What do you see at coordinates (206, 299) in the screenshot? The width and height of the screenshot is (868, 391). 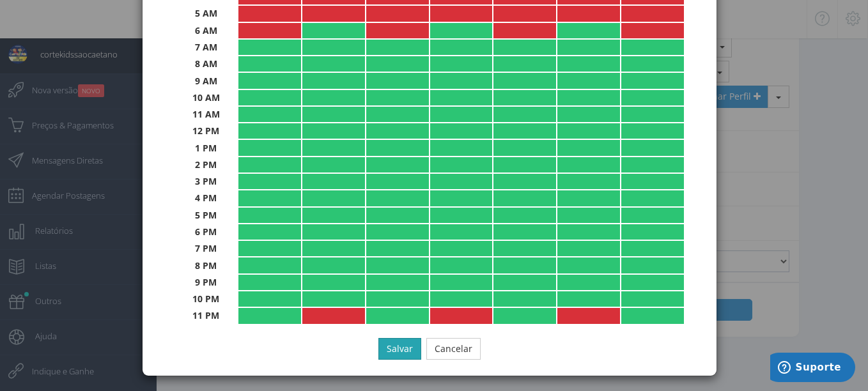 I see `th: 10 PM` at bounding box center [206, 299].